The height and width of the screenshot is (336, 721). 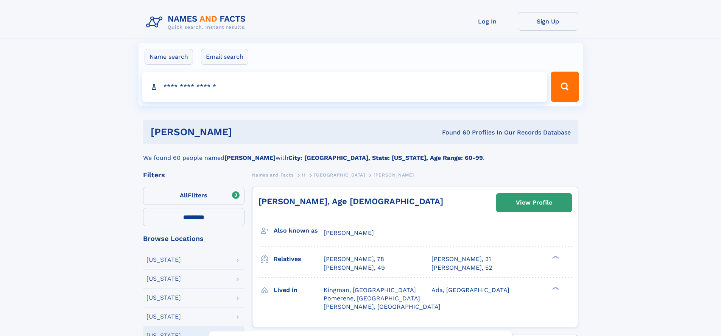 What do you see at coordinates (194, 175) in the screenshot?
I see `div: Filters` at bounding box center [194, 175].